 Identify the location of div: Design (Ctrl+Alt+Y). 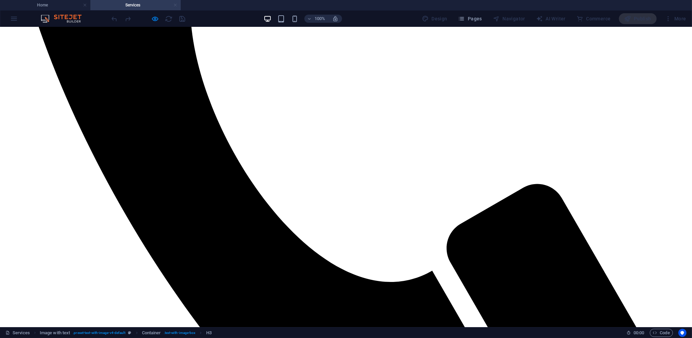
(435, 19).